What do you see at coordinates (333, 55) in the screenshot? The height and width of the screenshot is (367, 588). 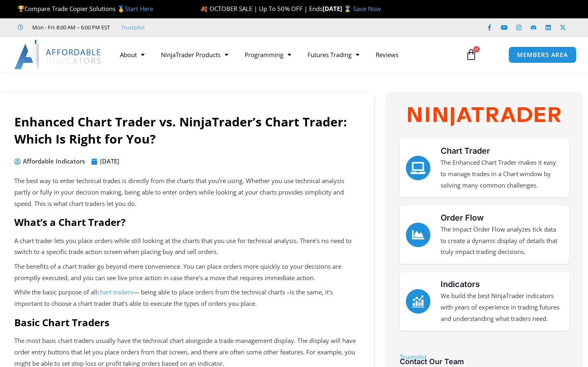 I see `a: Futures Trading` at bounding box center [333, 55].